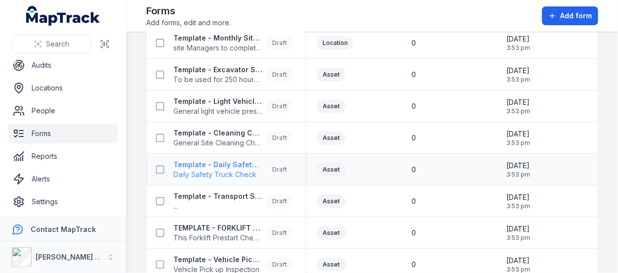  What do you see at coordinates (218, 79) in the screenshot?
I see `span: To be used for 250 hours, 500 hours and 750 hours service only. (1,000 hours to be completed by d...` at bounding box center [218, 79].